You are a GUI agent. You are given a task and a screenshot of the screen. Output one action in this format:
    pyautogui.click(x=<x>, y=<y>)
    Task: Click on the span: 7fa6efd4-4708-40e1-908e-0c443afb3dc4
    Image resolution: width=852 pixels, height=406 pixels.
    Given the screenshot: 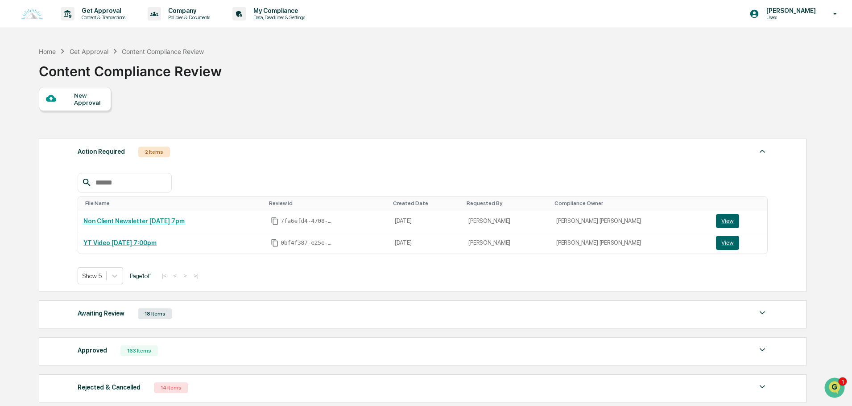 What is the action you would take?
    pyautogui.click(x=307, y=221)
    